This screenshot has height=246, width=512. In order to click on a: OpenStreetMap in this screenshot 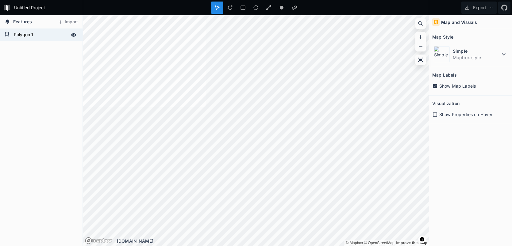, I will do `click(379, 243)`.